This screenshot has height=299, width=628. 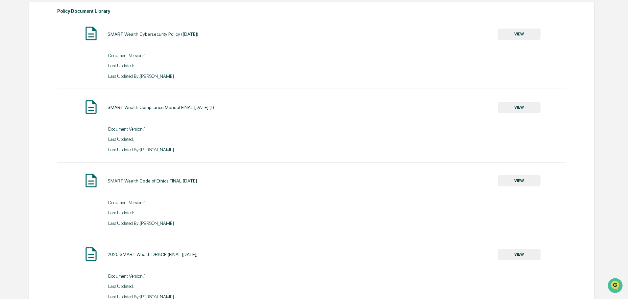 What do you see at coordinates (27, 99) in the screenshot?
I see `span: Data Lookup` at bounding box center [27, 99].